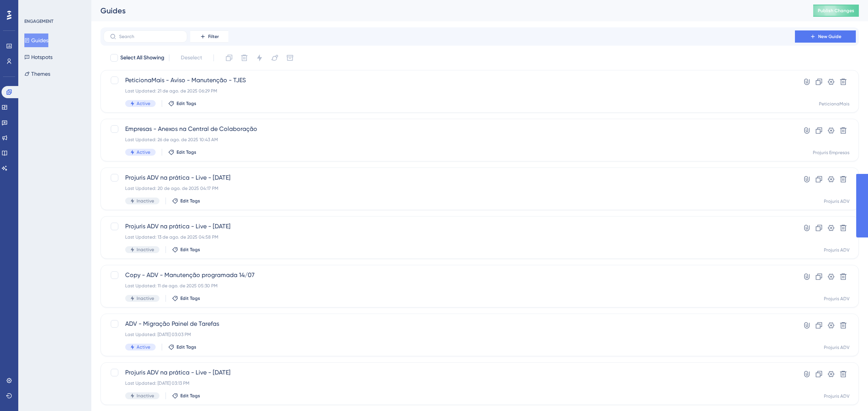 Image resolution: width=868 pixels, height=411 pixels. What do you see at coordinates (825, 36) in the screenshot?
I see `button: New Guide` at bounding box center [825, 36].